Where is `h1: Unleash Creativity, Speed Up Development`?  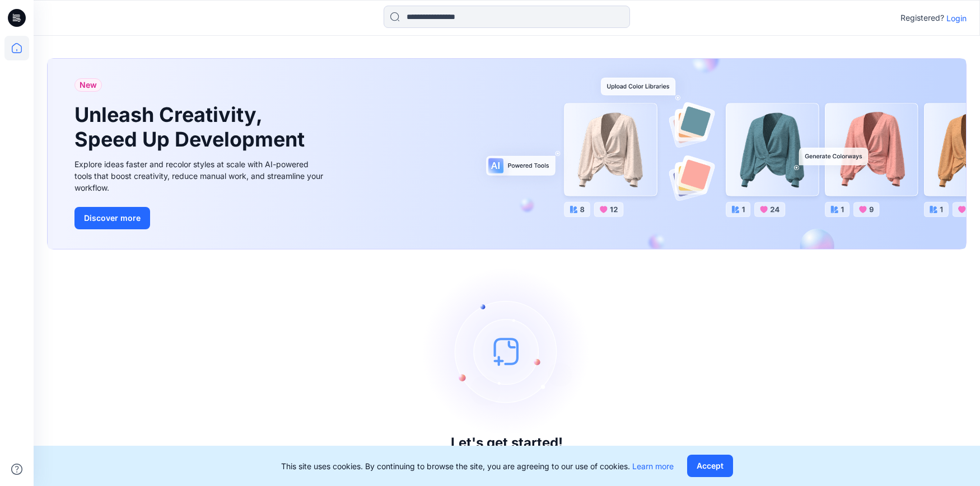
h1: Unleash Creativity, Speed Up Development is located at coordinates (192, 127).